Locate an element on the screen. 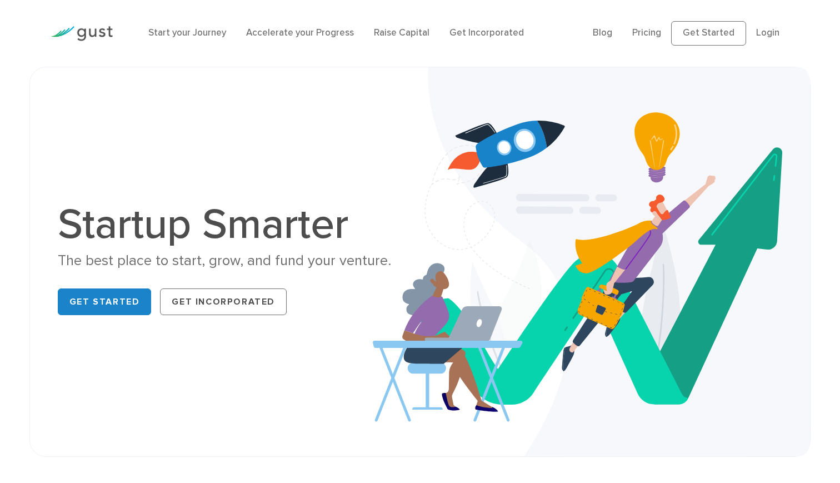 The height and width of the screenshot is (483, 840). a: Raise Capital is located at coordinates (402, 33).